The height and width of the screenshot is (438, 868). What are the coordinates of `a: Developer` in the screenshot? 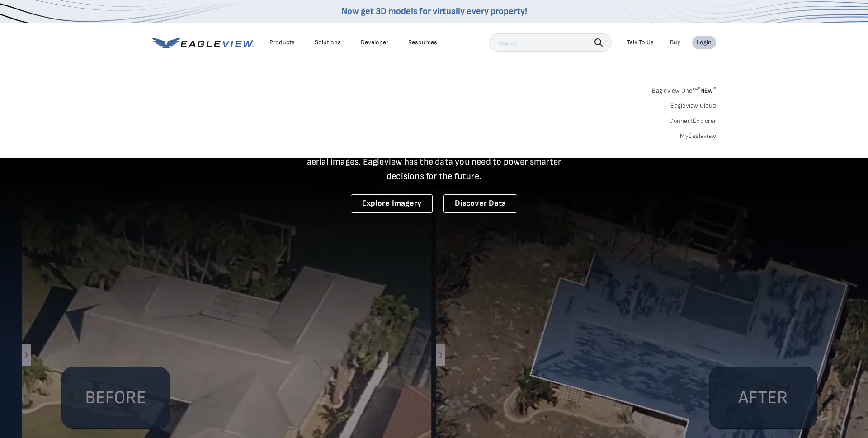 It's located at (374, 43).